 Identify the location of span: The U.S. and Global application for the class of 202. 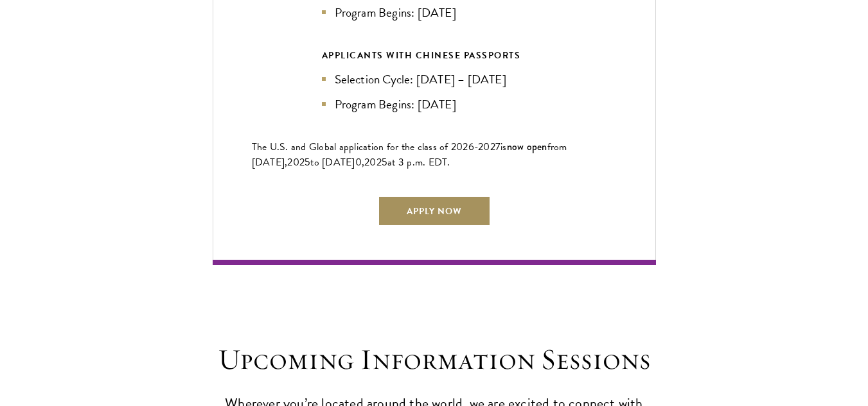
(360, 147).